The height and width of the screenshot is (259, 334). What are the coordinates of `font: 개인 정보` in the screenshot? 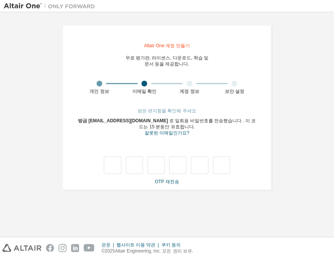 It's located at (99, 91).